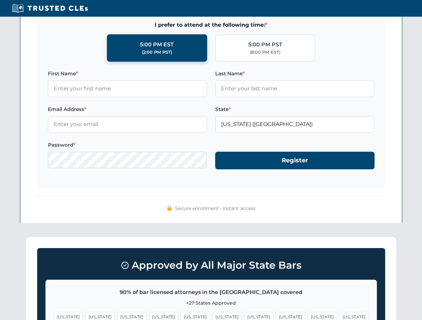  What do you see at coordinates (294, 125) in the screenshot?
I see `input: Florida (FL)` at bounding box center [294, 125].